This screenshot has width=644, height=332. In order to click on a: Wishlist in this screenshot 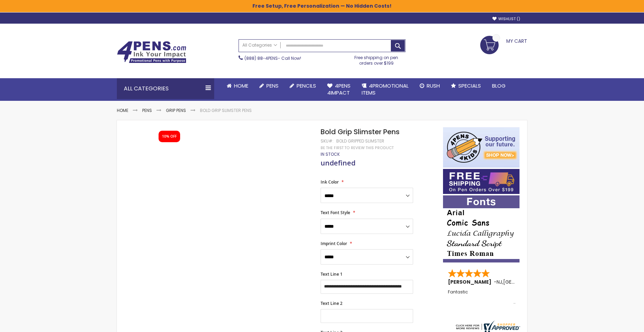, I will do `click(506, 19)`.